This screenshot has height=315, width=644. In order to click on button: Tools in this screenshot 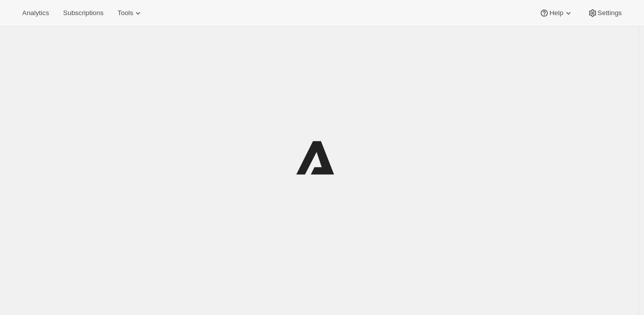, I will do `click(130, 13)`.